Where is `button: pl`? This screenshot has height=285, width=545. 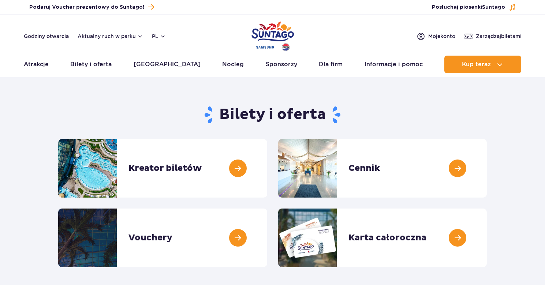
button: pl is located at coordinates (159, 36).